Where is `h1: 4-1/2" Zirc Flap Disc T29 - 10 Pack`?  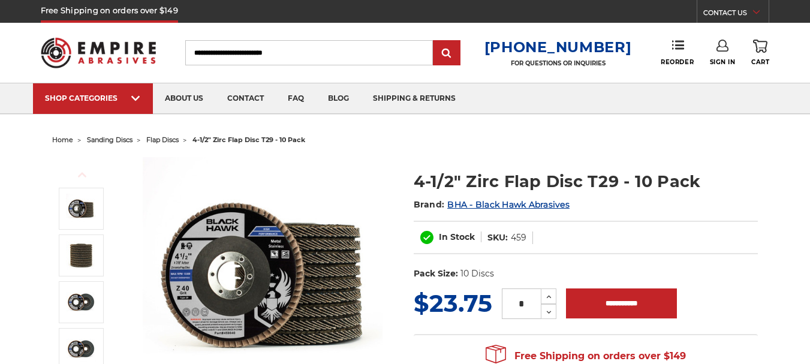 h1: 4-1/2" Zirc Flap Disc T29 - 10 Pack is located at coordinates (586, 181).